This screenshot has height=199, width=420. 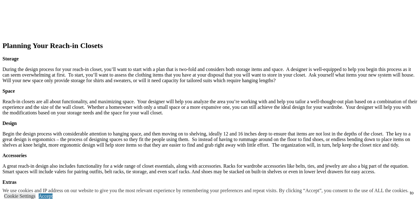 I want to click on strong: Design, so click(x=10, y=123).